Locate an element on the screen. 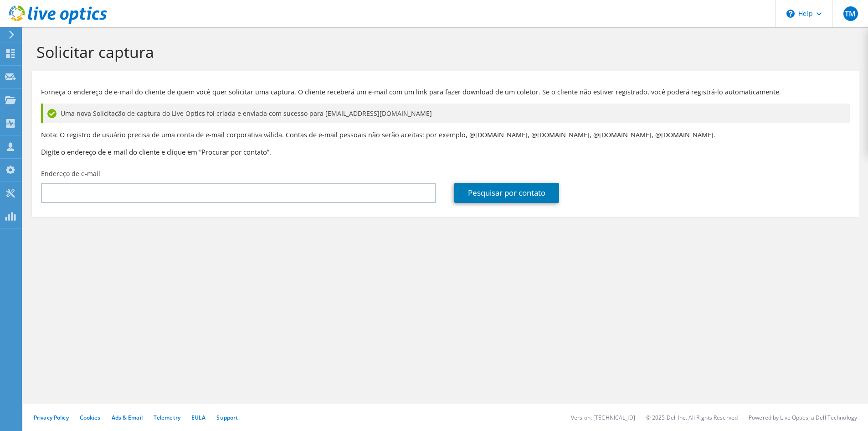 The height and width of the screenshot is (431, 868). p: Forneça o endereço de e-mail do cliente de quem você quer solicitar uma captura. O cliente recebe... is located at coordinates (445, 92).